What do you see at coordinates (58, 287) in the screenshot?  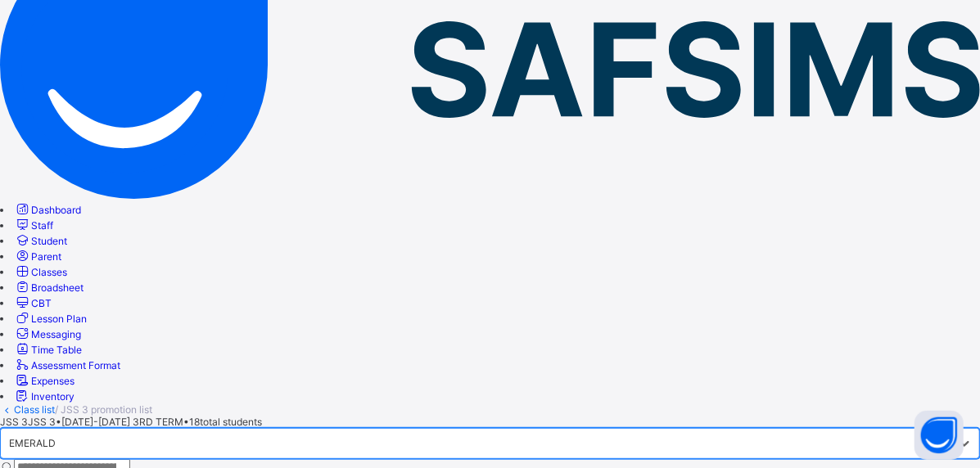 I see `span: Broadsheet` at bounding box center [58, 287].